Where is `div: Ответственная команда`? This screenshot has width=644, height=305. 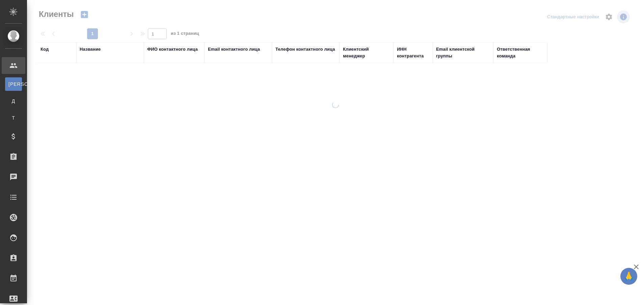 div: Ответственная команда is located at coordinates (520, 53).